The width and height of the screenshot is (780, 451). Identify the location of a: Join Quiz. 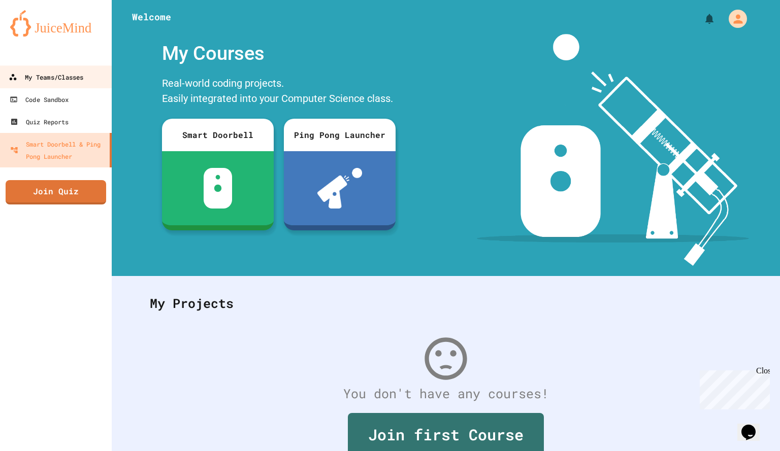
(56, 192).